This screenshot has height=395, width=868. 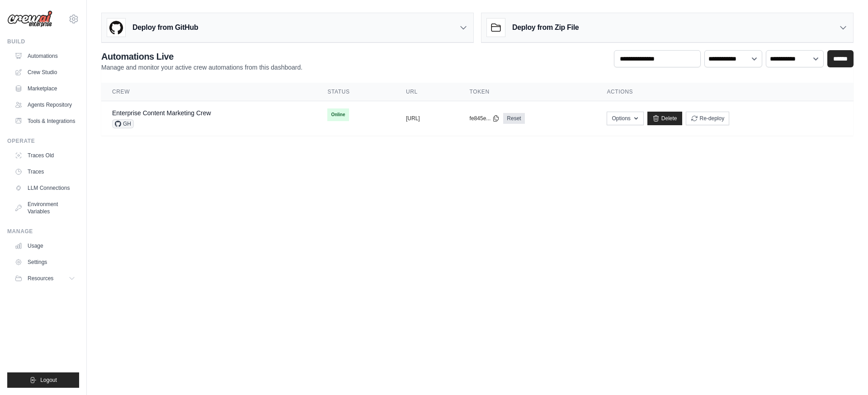 I want to click on a: Automations, so click(x=45, y=56).